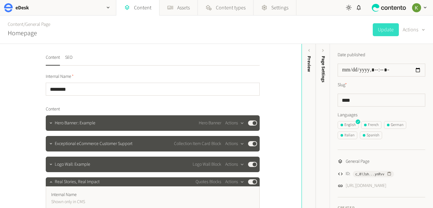 This screenshot has height=208, width=433. I want to click on button: English, so click(348, 125).